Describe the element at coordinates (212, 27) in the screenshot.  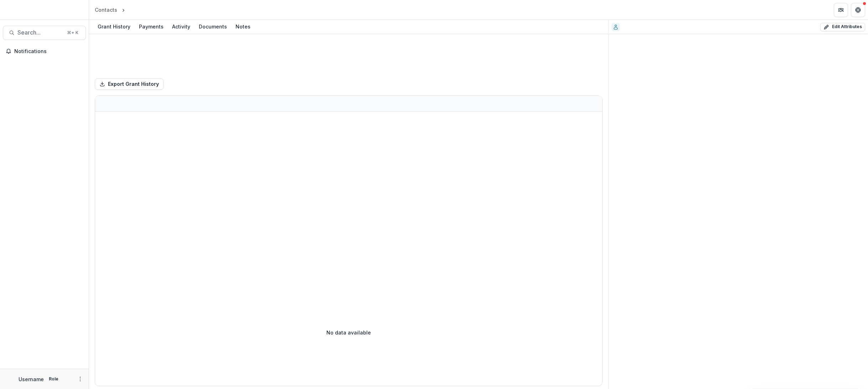
I see `a: Documents` at that location.